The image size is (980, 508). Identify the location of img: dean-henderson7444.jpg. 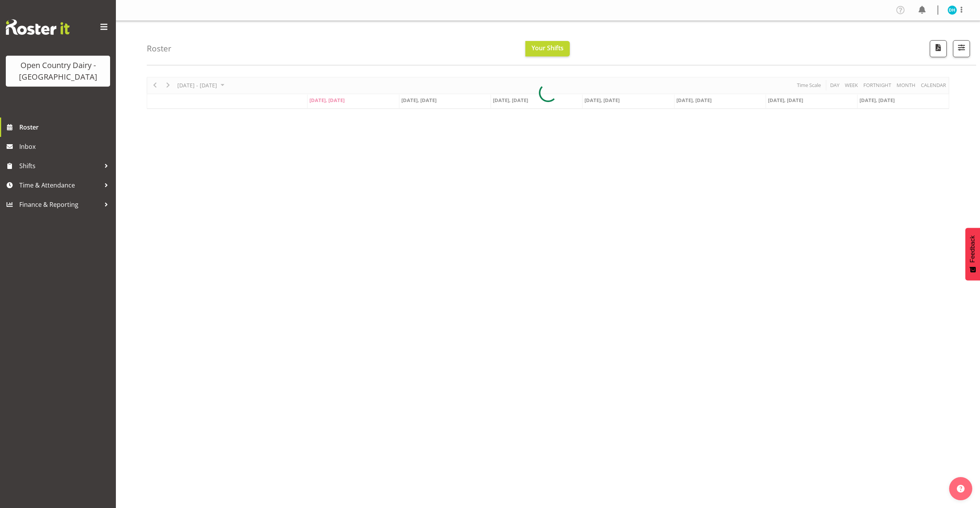
(953, 10).